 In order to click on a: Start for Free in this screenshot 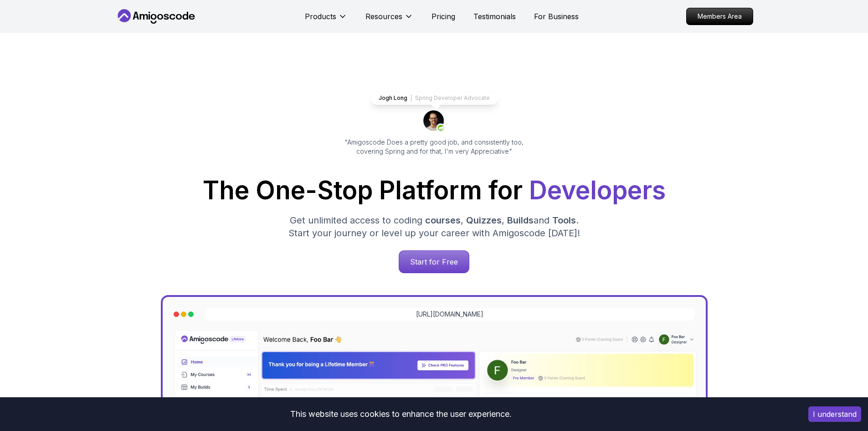, I will do `click(434, 261)`.